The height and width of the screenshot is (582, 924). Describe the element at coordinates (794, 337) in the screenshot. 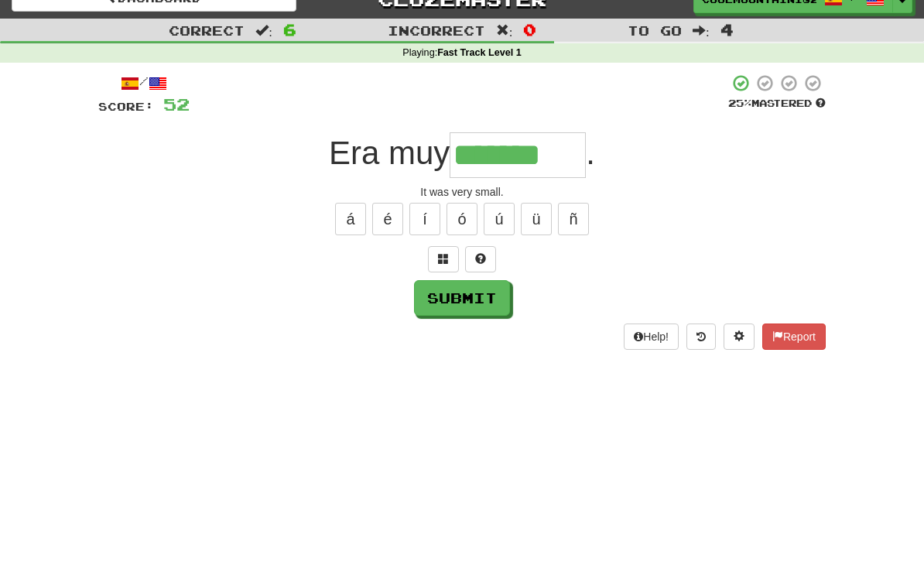

I see `button: Report` at that location.